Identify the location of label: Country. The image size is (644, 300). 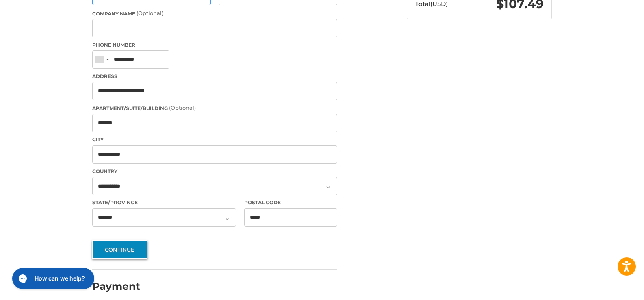
(214, 171).